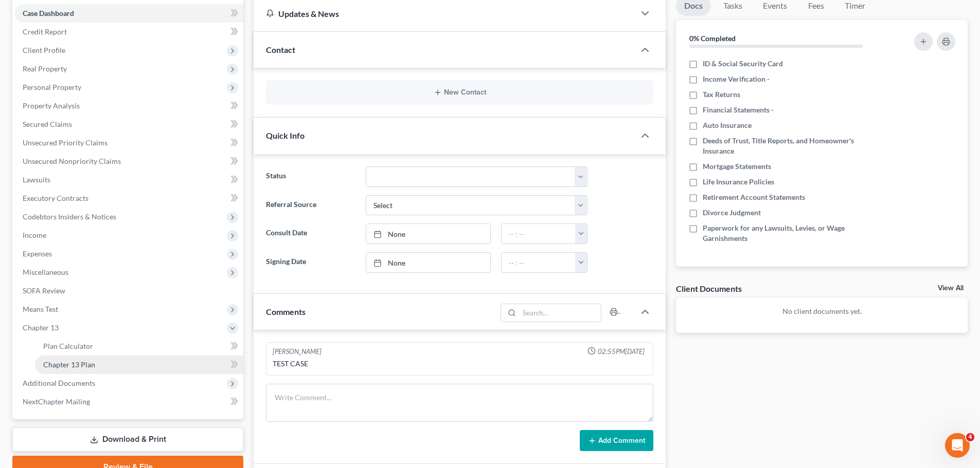 The image size is (980, 468). What do you see at coordinates (727, 126) in the screenshot?
I see `span: Auto Insurance` at bounding box center [727, 126].